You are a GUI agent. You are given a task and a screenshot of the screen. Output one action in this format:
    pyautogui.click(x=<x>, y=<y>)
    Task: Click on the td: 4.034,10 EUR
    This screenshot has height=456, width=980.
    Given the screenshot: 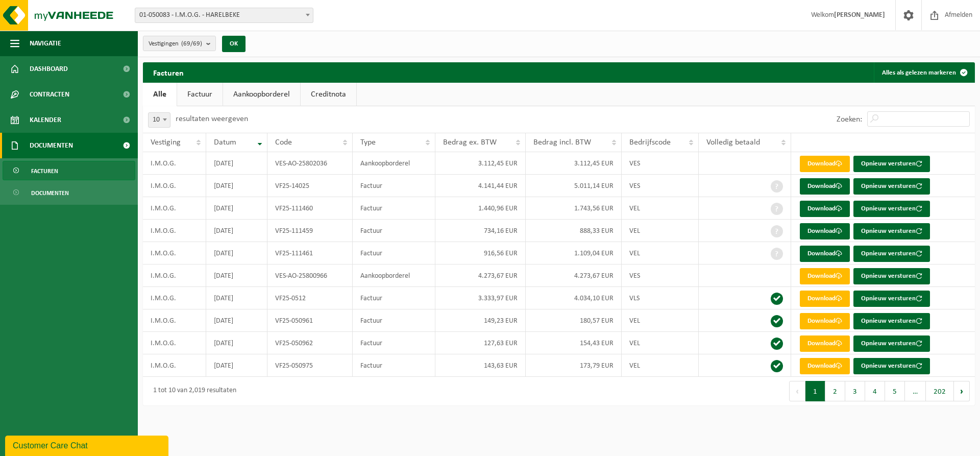 What is the action you would take?
    pyautogui.click(x=574, y=298)
    